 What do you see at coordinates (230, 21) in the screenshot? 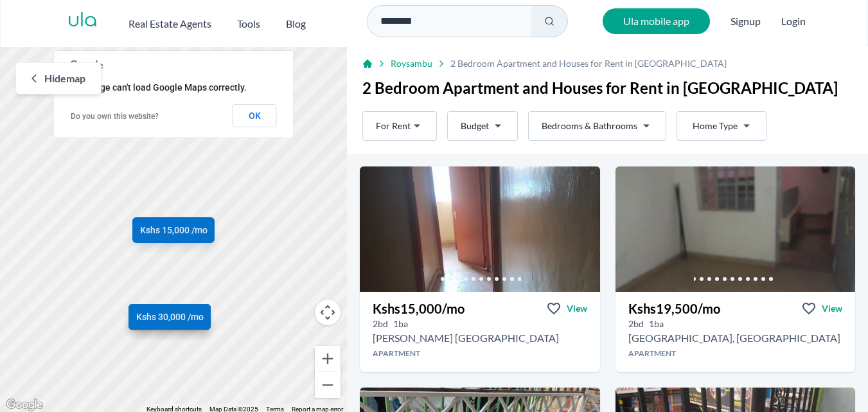
I see `nav: Main` at bounding box center [230, 21].